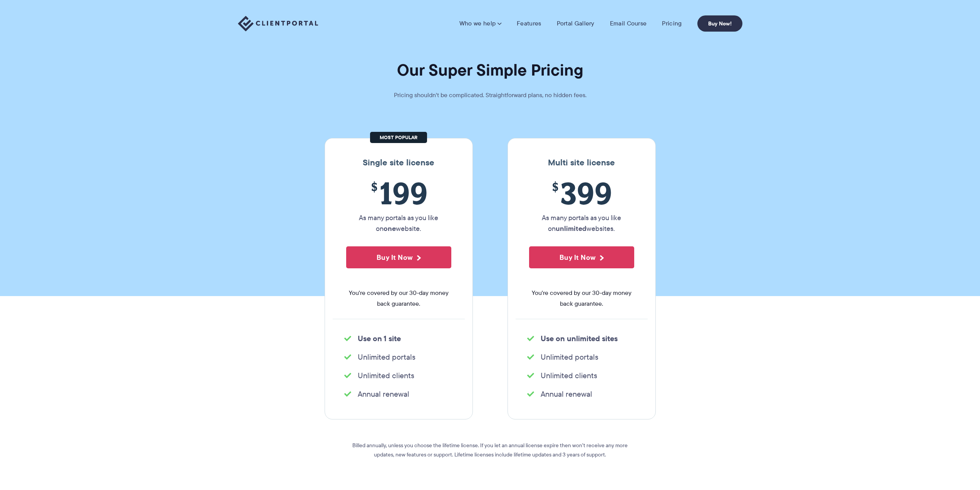 The height and width of the screenshot is (490, 980). What do you see at coordinates (582, 223) in the screenshot?
I see `p: As many portals as you like on websites.` at bounding box center [582, 223].